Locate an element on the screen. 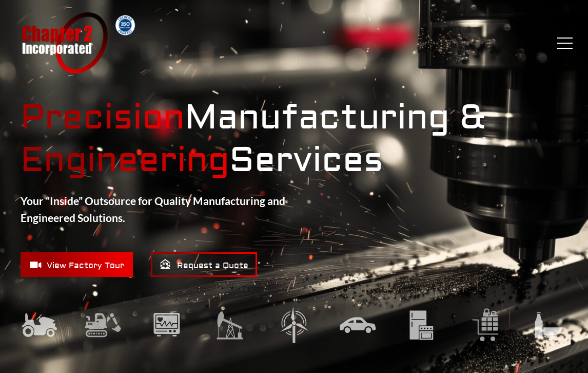 Image resolution: width=588 pixels, height=373 pixels. strong: Your “Inside” Outsource for Quality Manufacturing and Engineered Solutions. is located at coordinates (153, 209).